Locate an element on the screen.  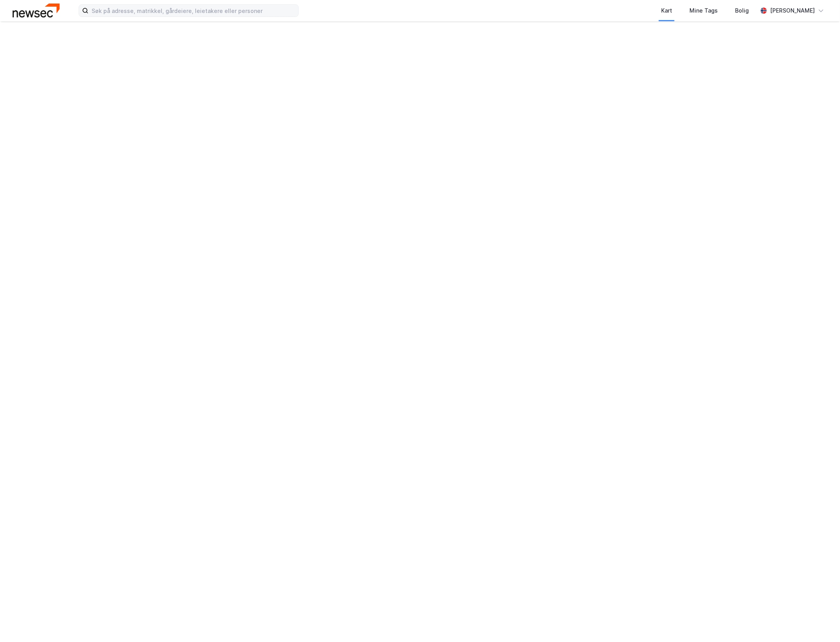
div: Kontrollprogram for chat is located at coordinates (821, 623).